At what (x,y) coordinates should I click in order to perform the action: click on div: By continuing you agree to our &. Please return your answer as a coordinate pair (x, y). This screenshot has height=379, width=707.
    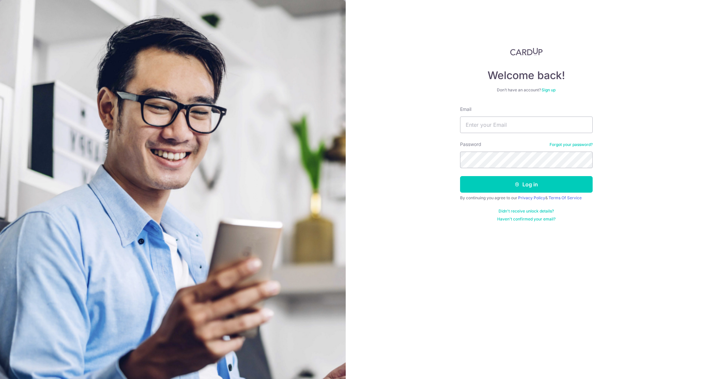
    Looking at the image, I should click on (526, 198).